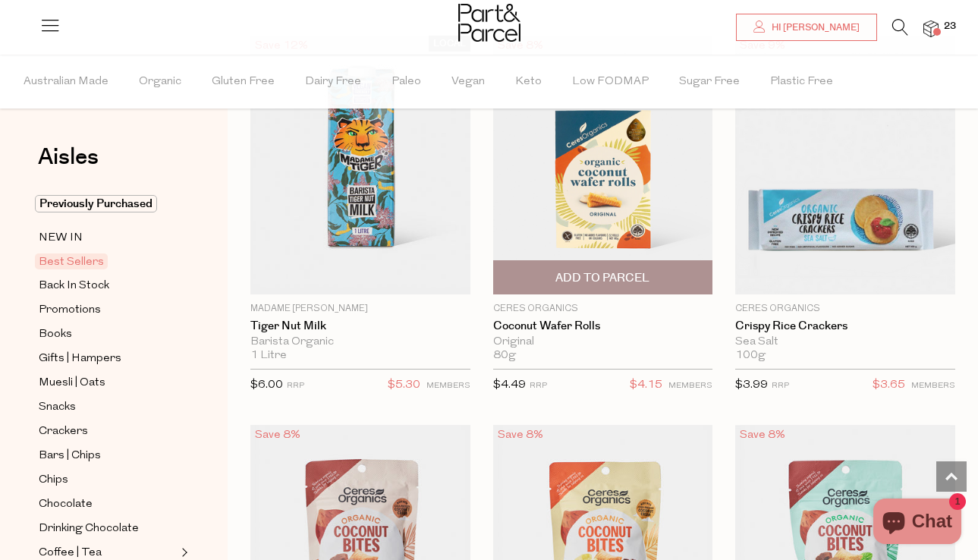  Describe the element at coordinates (603, 342) in the screenshot. I see `div: Original` at that location.